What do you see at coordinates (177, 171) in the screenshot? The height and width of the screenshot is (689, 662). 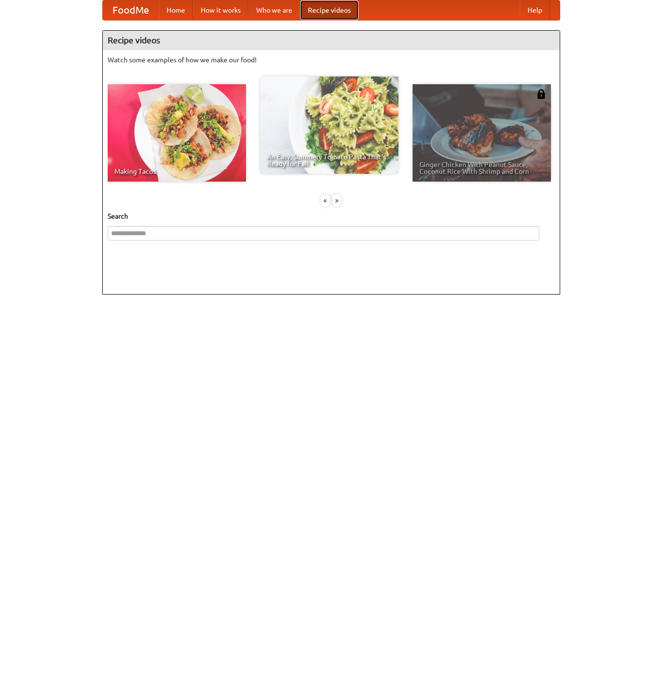 I see `span: Making Tacos` at bounding box center [177, 171].